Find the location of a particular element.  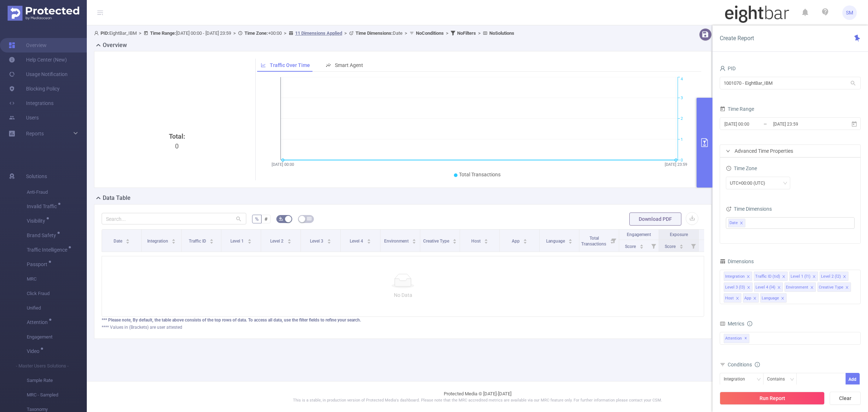

span: MRC is located at coordinates (57, 279).